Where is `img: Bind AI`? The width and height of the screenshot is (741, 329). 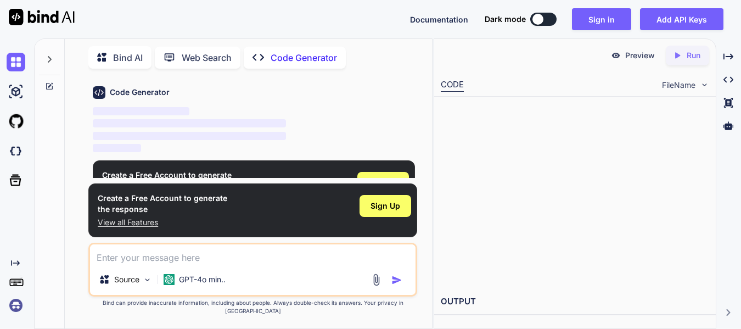 img: Bind AI is located at coordinates (42, 17).